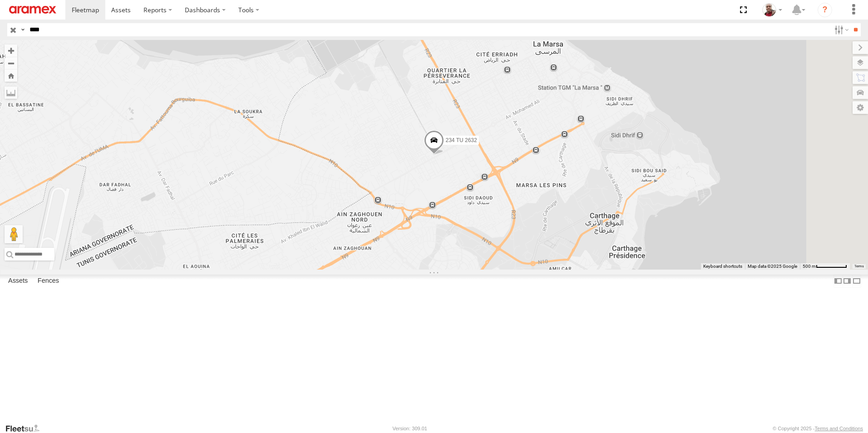 The image size is (868, 433). What do you see at coordinates (773, 266) in the screenshot?
I see `span: Map data ©2025 Google` at bounding box center [773, 266].